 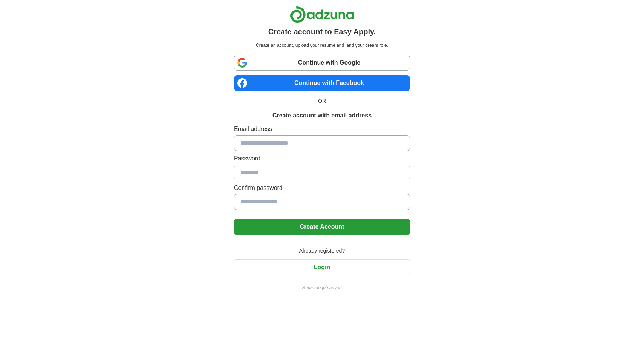 I want to click on a: Continue with Google, so click(x=322, y=63).